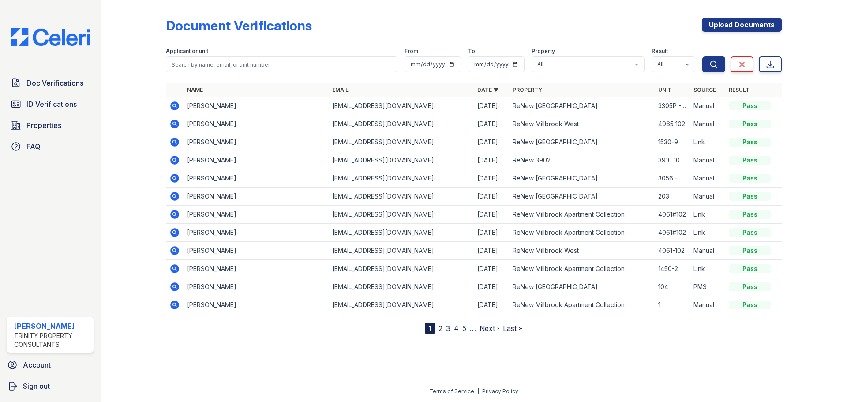  Describe the element at coordinates (672, 142) in the screenshot. I see `td: 1530-9` at that location.